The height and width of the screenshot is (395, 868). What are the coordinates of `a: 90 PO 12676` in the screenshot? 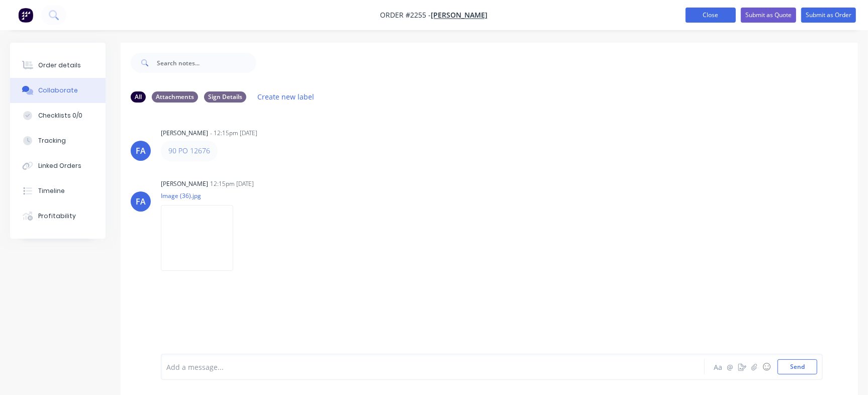 It's located at (189, 150).